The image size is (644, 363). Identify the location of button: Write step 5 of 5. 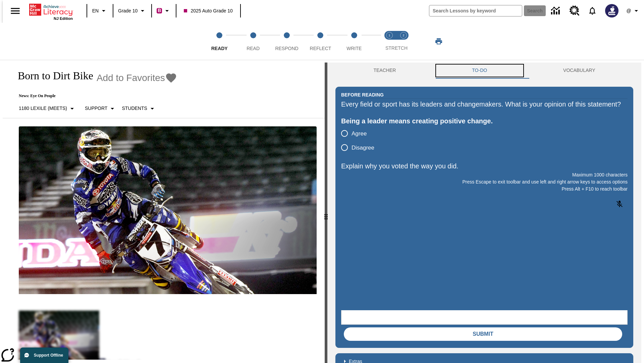
(354, 42).